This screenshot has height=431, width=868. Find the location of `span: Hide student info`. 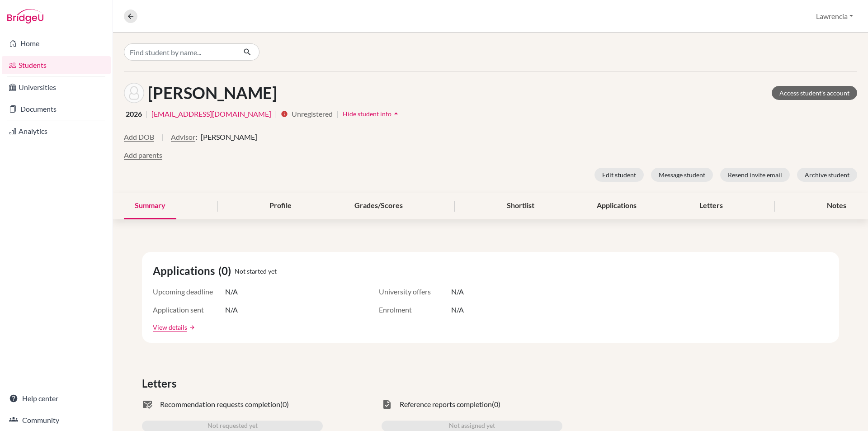

span: Hide student info is located at coordinates (367, 114).